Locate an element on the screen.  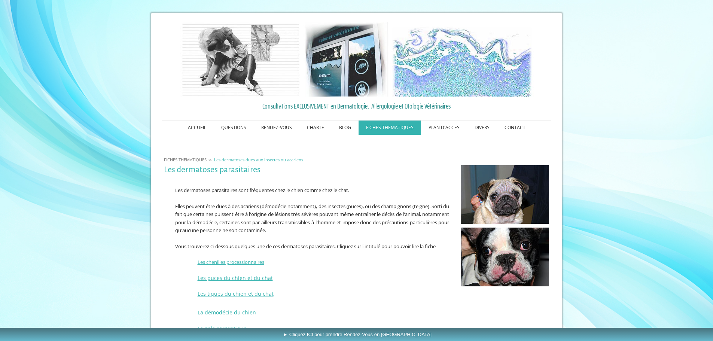
span: FICHES THEMATIQUES is located at coordinates (185, 159).